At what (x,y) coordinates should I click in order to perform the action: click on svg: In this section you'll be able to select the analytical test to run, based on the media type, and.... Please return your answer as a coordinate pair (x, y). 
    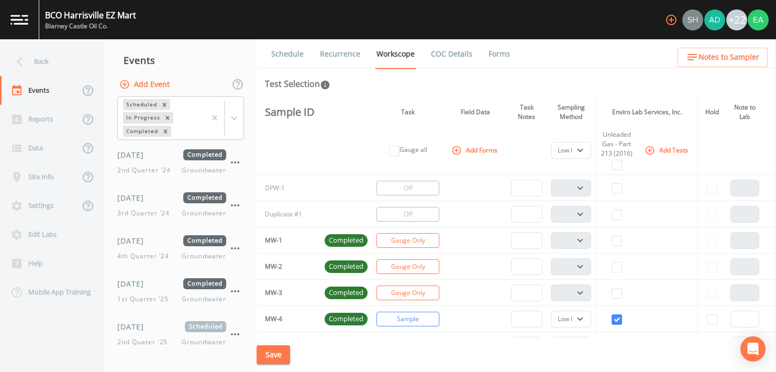
    Looking at the image, I should click on (325, 85).